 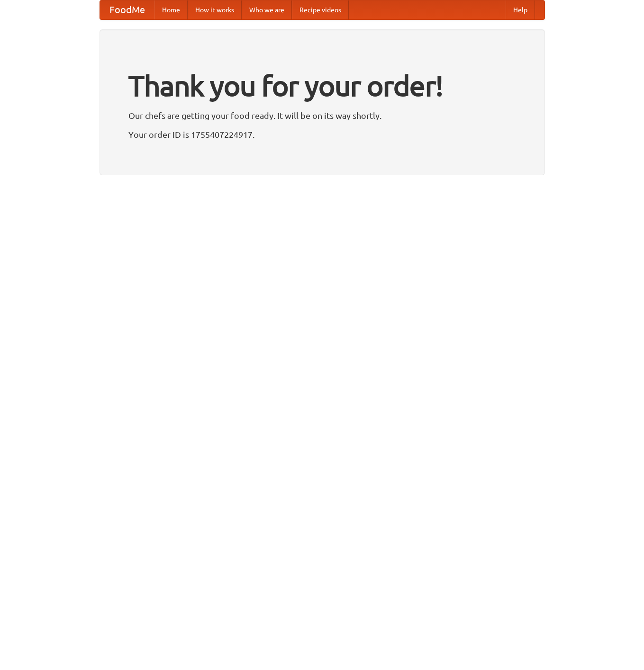 What do you see at coordinates (322, 115) in the screenshot?
I see `p: Our chefs are getting your food ready. It will be on its way shortly.` at bounding box center [322, 115].